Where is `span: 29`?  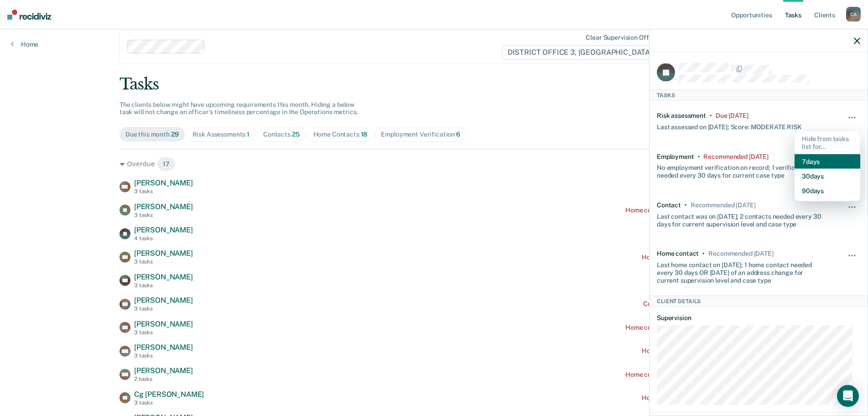 span: 29 is located at coordinates (174, 134).